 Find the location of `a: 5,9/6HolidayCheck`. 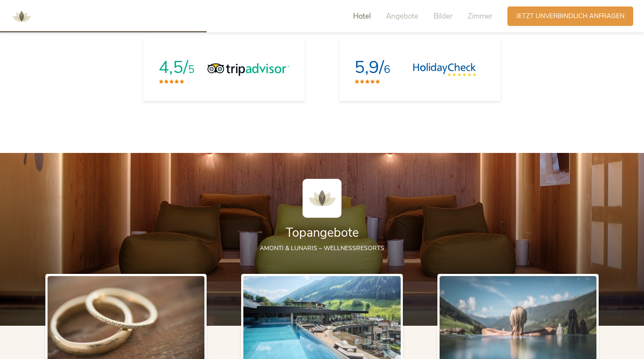

a: 5,9/6HolidayCheck is located at coordinates (420, 69).